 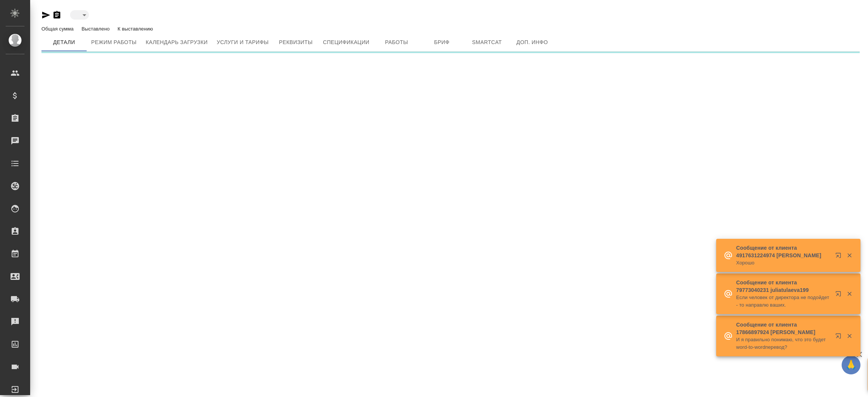 I want to click on p: Выставлено, so click(x=97, y=28).